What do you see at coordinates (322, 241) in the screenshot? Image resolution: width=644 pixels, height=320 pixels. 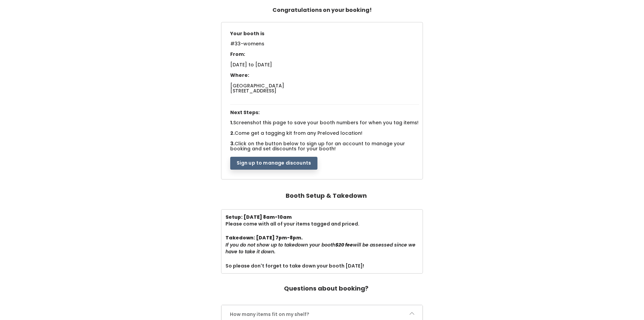 I see `div: Please come with all of your items tagged and priced. So please don't forget to take down your bo...` at bounding box center [322, 241].